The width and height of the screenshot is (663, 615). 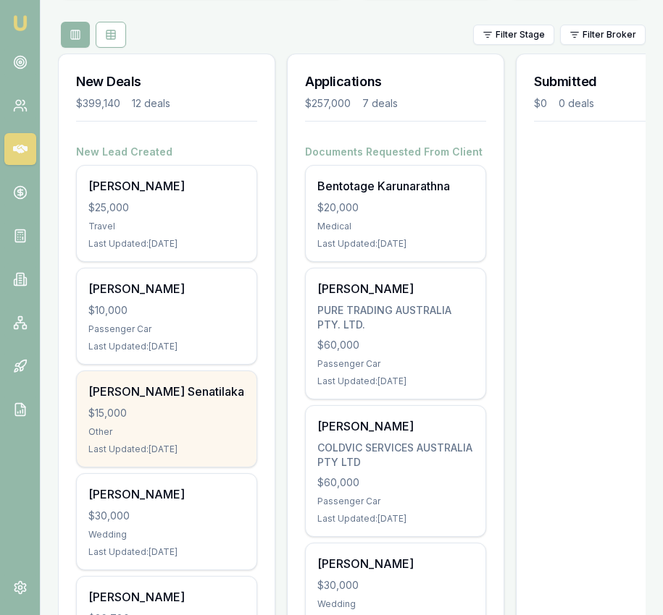 I want to click on div: COLDVIC SERVICES AUSTRALIA PTY LTD, so click(x=395, y=455).